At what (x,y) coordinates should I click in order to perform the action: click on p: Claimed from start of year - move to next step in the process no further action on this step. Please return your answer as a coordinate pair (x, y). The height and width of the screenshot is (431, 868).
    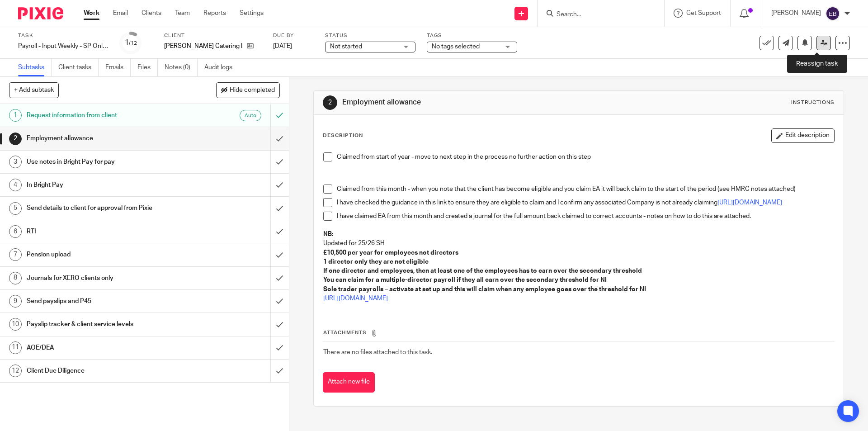
    Looking at the image, I should click on (585, 156).